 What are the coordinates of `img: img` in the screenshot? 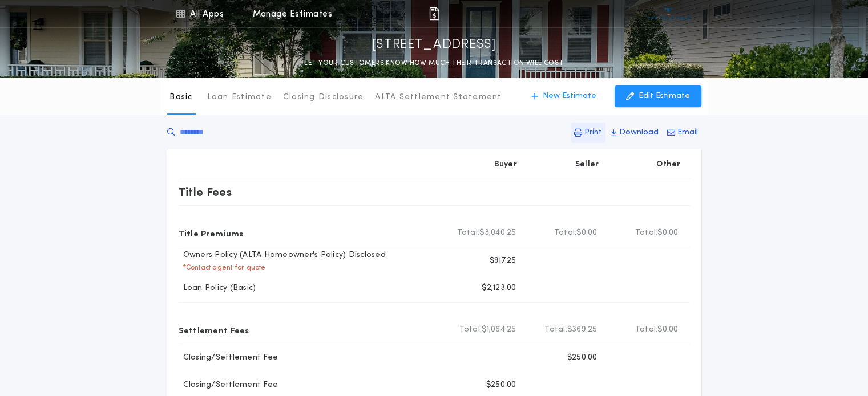 It's located at (434, 14).